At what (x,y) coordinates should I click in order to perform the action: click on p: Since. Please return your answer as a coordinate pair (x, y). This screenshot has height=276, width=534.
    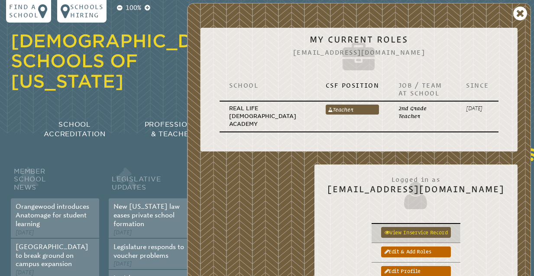
    Looking at the image, I should click on (477, 85).